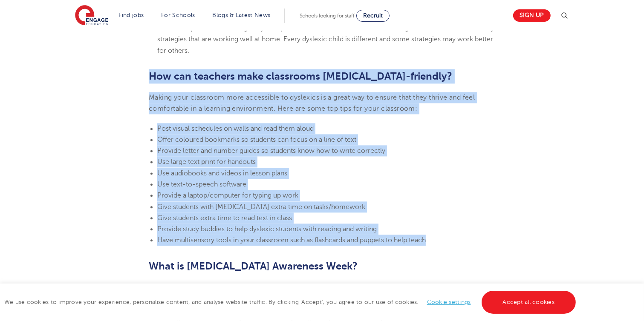 The width and height of the screenshot is (644, 321). What do you see at coordinates (222, 173) in the screenshot?
I see `span: Use audiobooks and videos in lesson plans` at bounding box center [222, 173].